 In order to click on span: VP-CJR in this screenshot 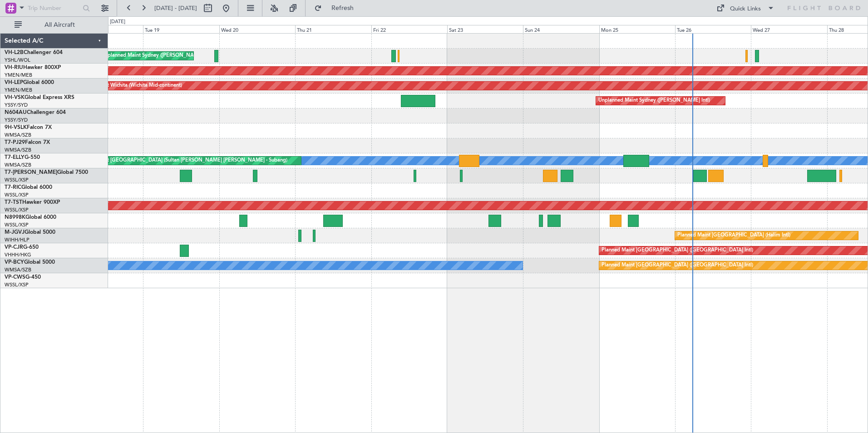, I will do `click(13, 247)`.